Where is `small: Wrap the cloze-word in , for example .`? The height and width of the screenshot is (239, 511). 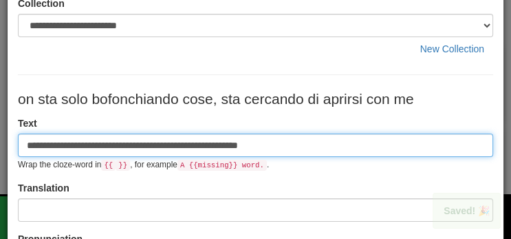
small: Wrap the cloze-word in , for example . is located at coordinates (143, 164).